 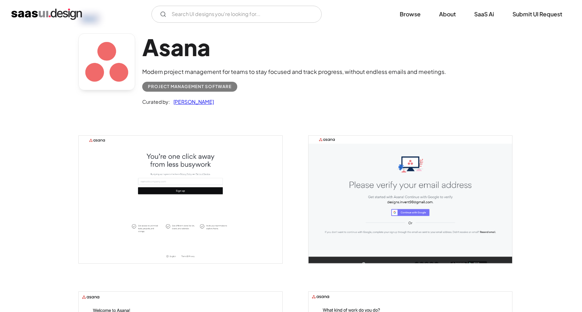 I want to click on a: Browse, so click(x=410, y=14).